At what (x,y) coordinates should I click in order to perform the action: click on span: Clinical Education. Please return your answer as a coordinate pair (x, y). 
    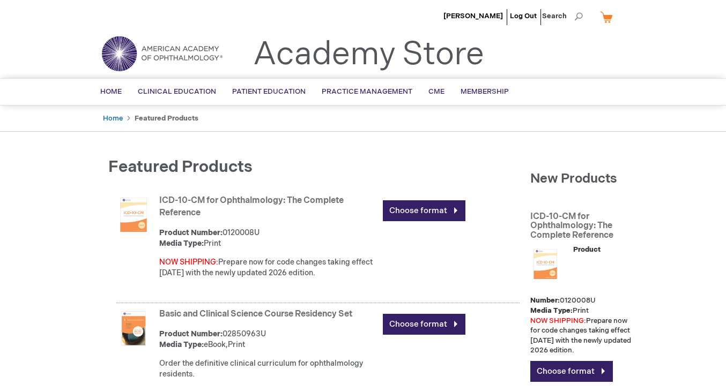
    Looking at the image, I should click on (177, 92).